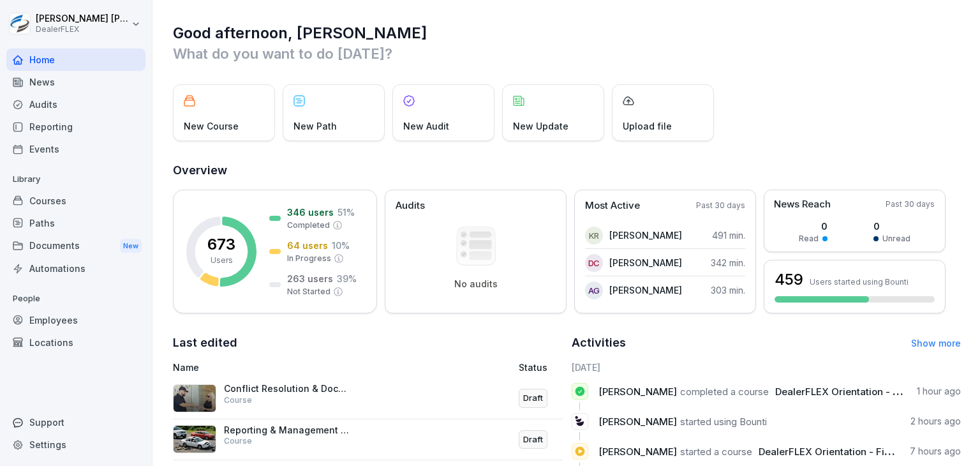 The height and width of the screenshot is (466, 980). I want to click on p: Users started using Bounti, so click(859, 281).